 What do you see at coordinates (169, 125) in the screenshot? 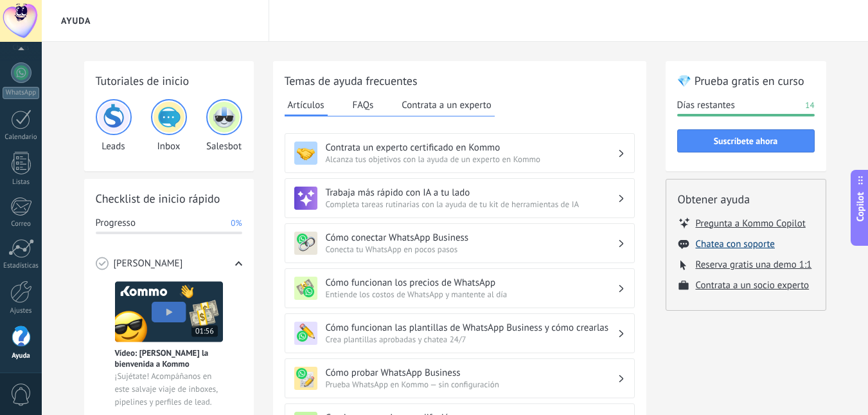
I see `div: Inbox` at bounding box center [169, 125].